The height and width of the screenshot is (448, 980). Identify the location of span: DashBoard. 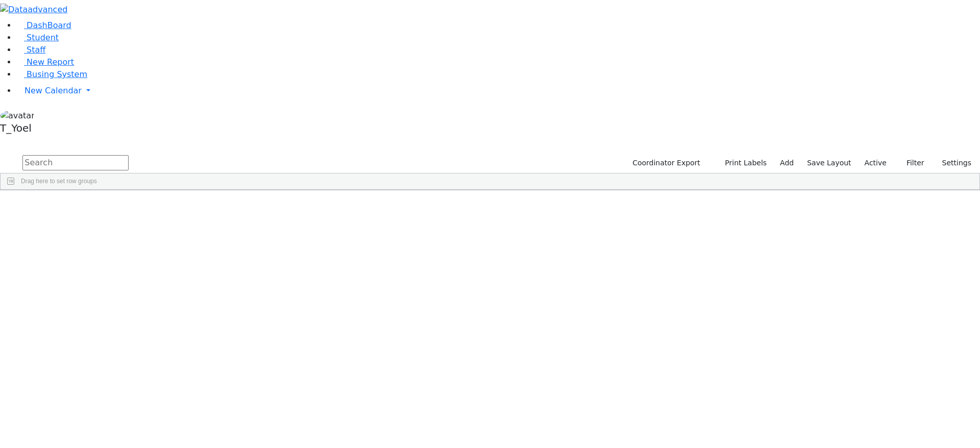
(49, 25).